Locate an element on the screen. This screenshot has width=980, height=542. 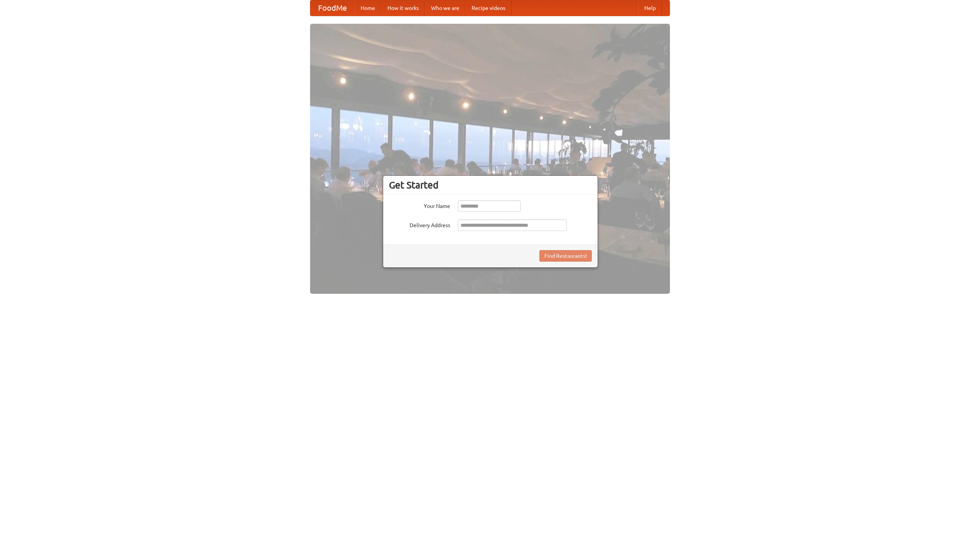
a: Recipe videos is located at coordinates (489, 8).